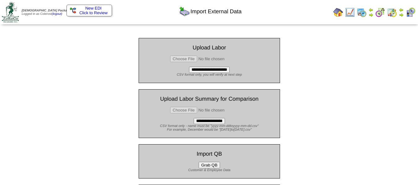 The image size is (418, 185). What do you see at coordinates (392, 12) in the screenshot?
I see `img: calendarinout.gif` at bounding box center [392, 12].